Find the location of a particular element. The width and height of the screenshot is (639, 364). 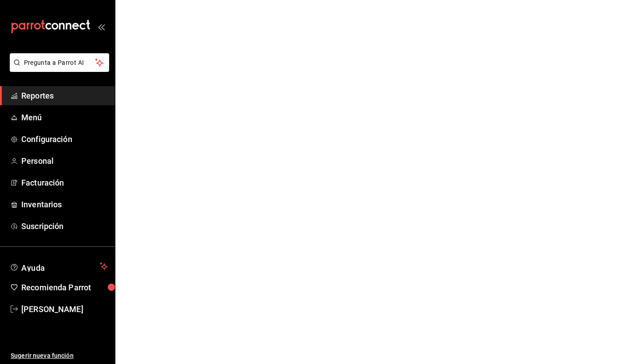

button: open_drawer_menu is located at coordinates (101, 26).